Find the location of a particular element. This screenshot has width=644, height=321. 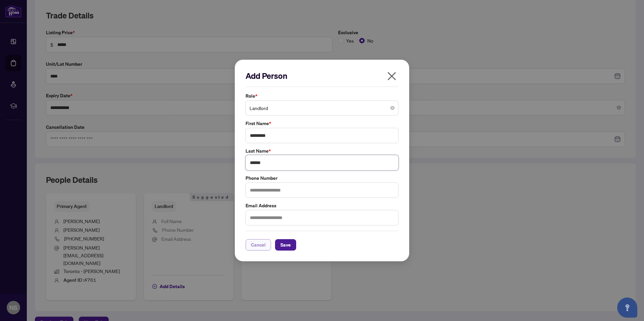

label: Role is located at coordinates (322, 96).